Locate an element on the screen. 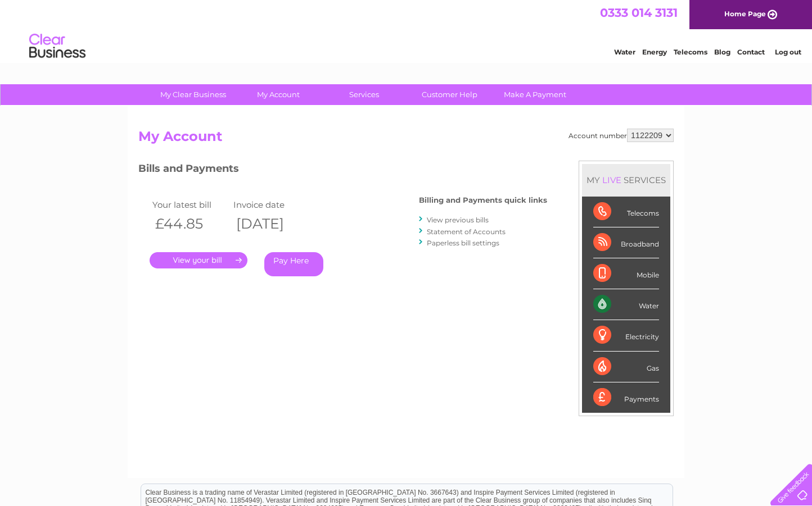 The height and width of the screenshot is (506, 812). a: Water is located at coordinates (624, 52).